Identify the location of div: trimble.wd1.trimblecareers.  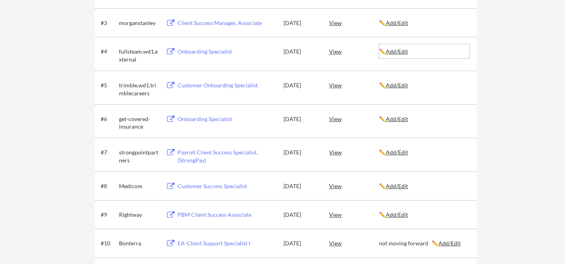
(139, 89).